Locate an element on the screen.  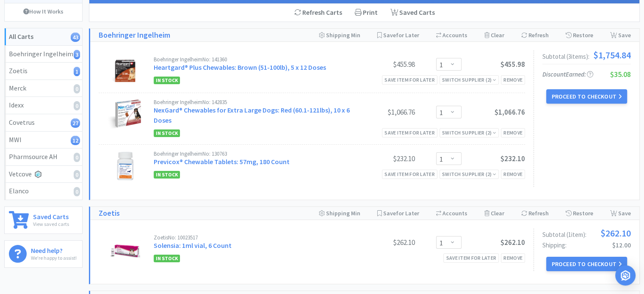
i: 43 is located at coordinates (75, 37).